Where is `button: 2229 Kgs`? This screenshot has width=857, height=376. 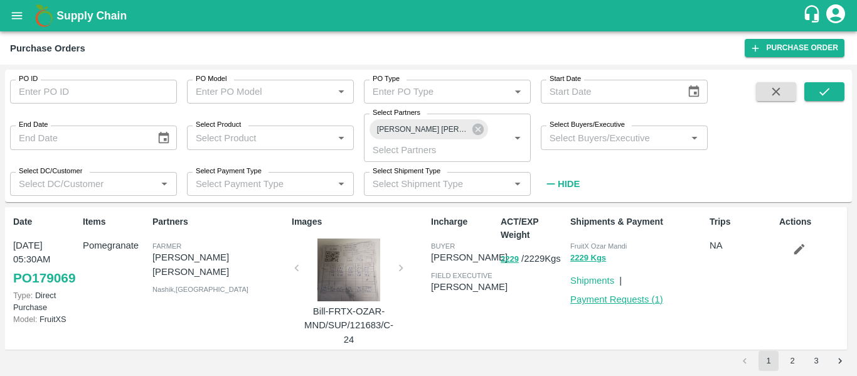 button: 2229 Kgs is located at coordinates (588, 258).